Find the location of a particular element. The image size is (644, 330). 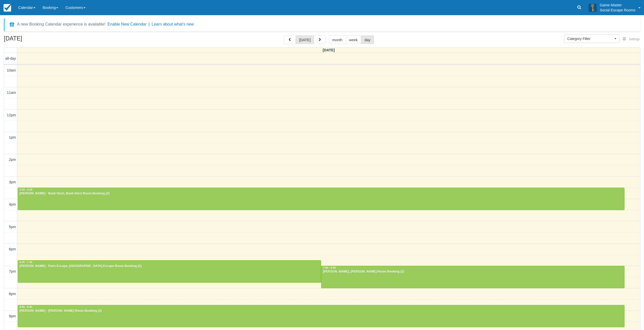

p: Social Escape Rooms is located at coordinates (617, 10).